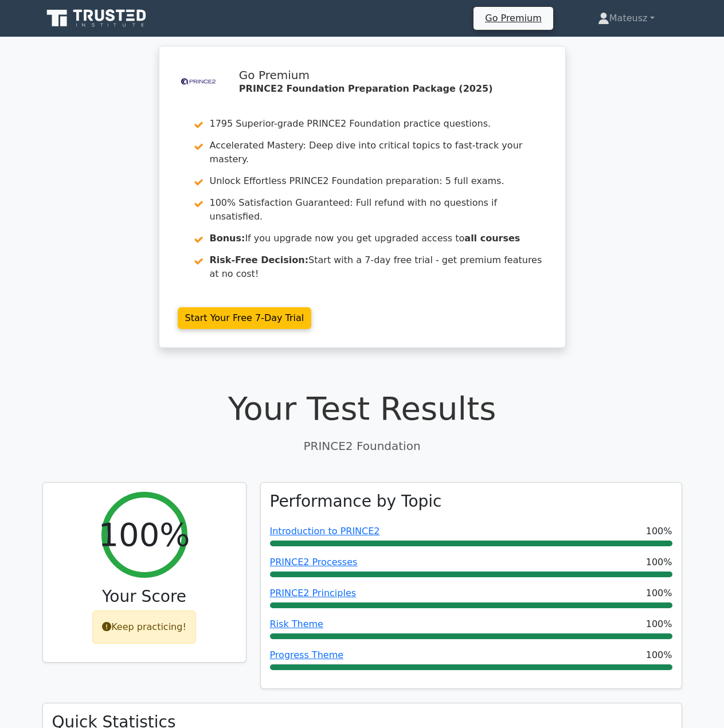 Image resolution: width=724 pixels, height=728 pixels. Describe the element at coordinates (363, 408) in the screenshot. I see `h1: Your Test Results` at that location.